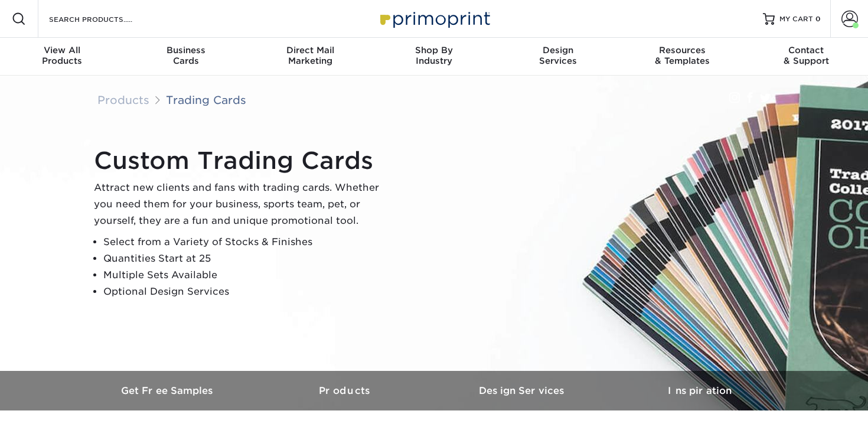 This screenshot has width=868, height=440. I want to click on li: Select from a Variety of Stocks & Finishes, so click(247, 242).